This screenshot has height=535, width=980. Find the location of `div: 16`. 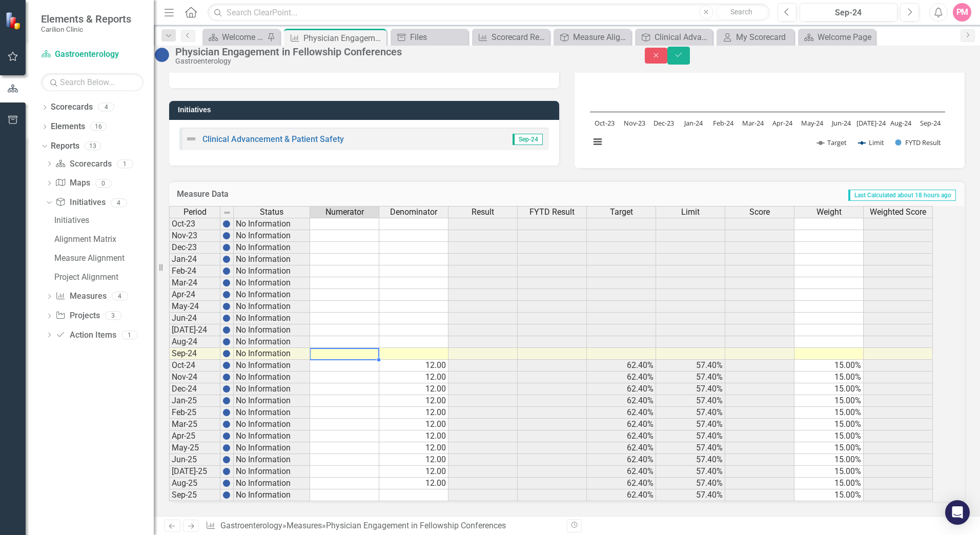

div: 16 is located at coordinates (98, 127).